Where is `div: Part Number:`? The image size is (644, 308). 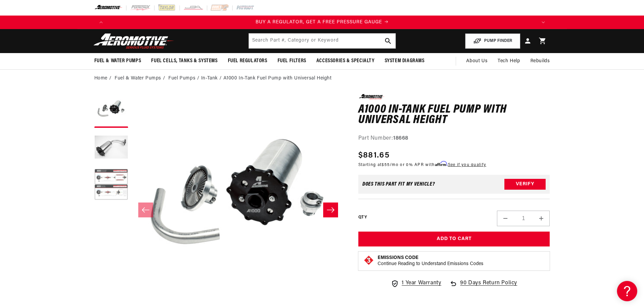 div: Part Number: is located at coordinates (454, 139).